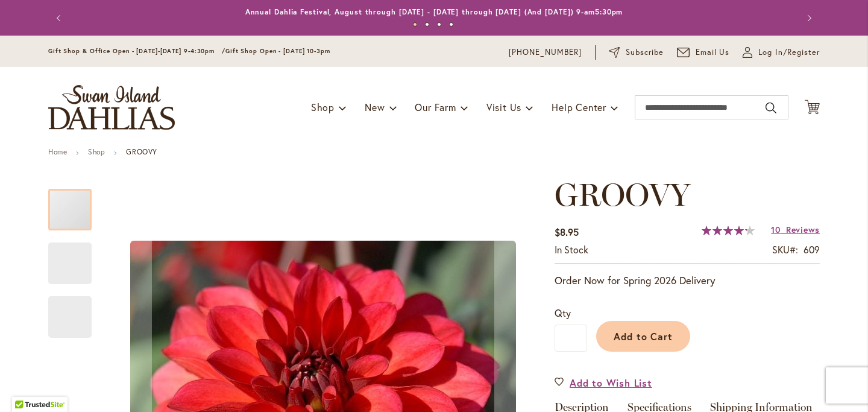 The image size is (868, 412). What do you see at coordinates (142, 151) in the screenshot?
I see `strong: GROOVY` at bounding box center [142, 151].